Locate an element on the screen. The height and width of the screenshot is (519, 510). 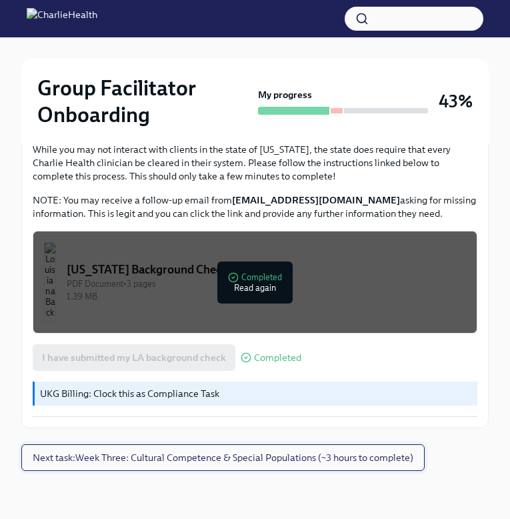
span: Completed is located at coordinates (277, 357).